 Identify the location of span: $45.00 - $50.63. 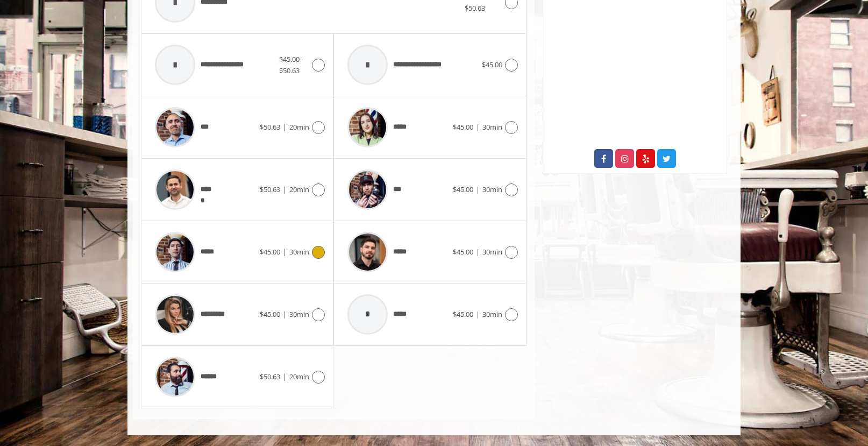
(291, 65).